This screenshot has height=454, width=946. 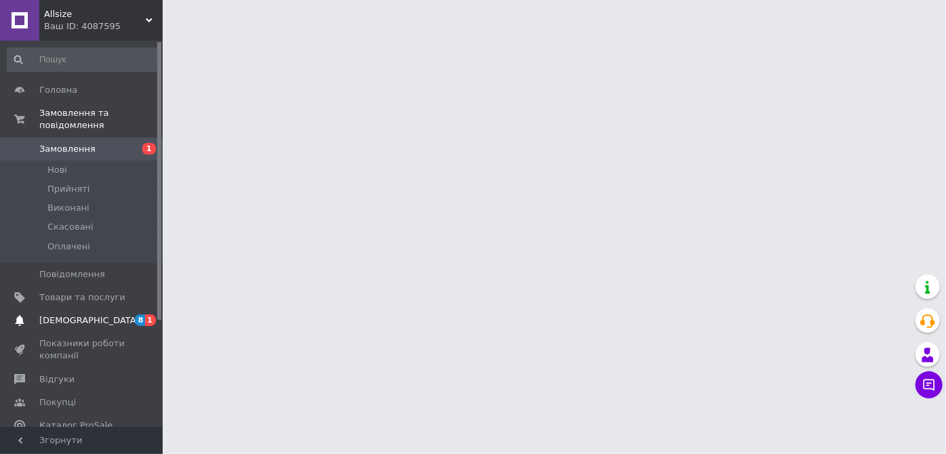 I want to click on span: Товари та послуги, so click(x=82, y=297).